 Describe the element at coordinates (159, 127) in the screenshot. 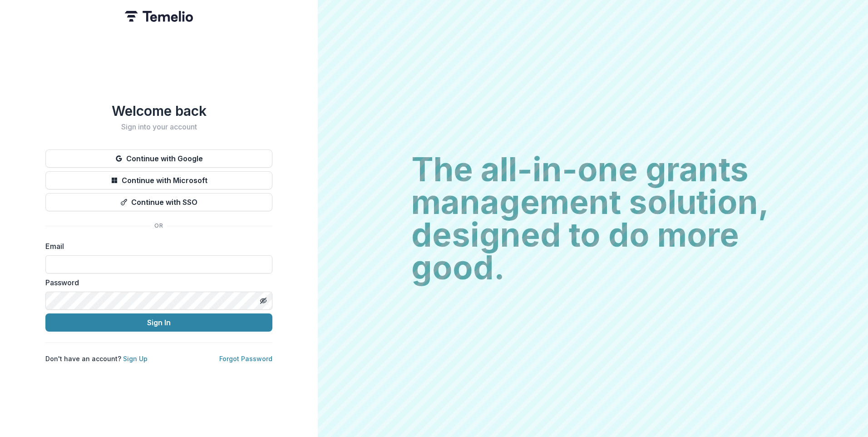

I see `h2: Sign into your account` at that location.